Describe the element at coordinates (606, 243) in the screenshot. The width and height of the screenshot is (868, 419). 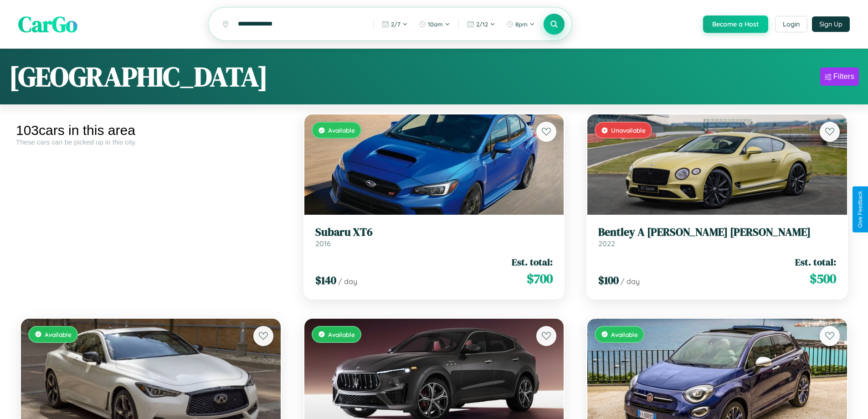
I see `span: 2022` at that location.